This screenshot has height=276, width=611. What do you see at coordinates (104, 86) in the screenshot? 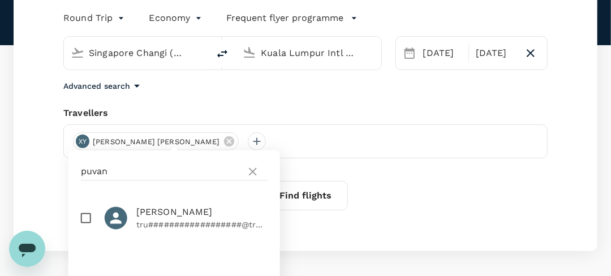
I see `button: Advanced search` at bounding box center [104, 86].